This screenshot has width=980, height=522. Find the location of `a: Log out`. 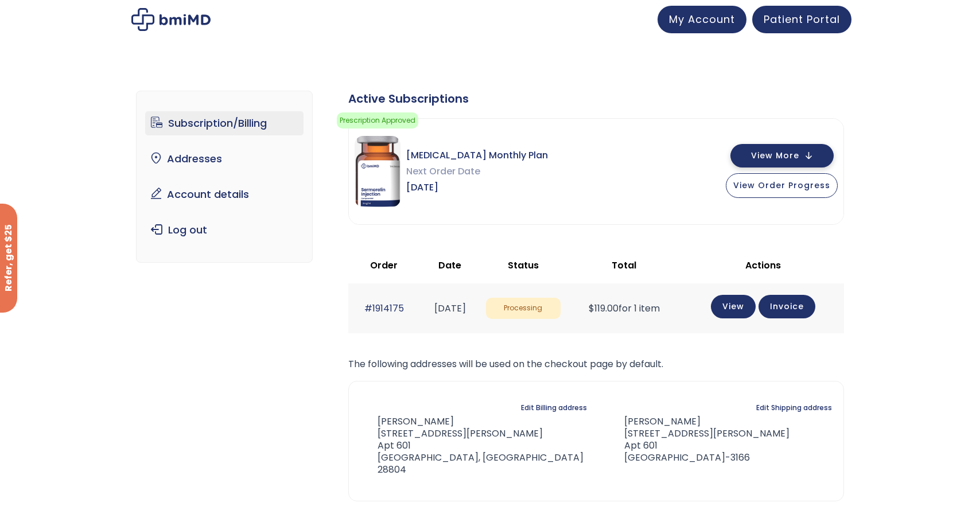

a: Log out is located at coordinates (224, 230).